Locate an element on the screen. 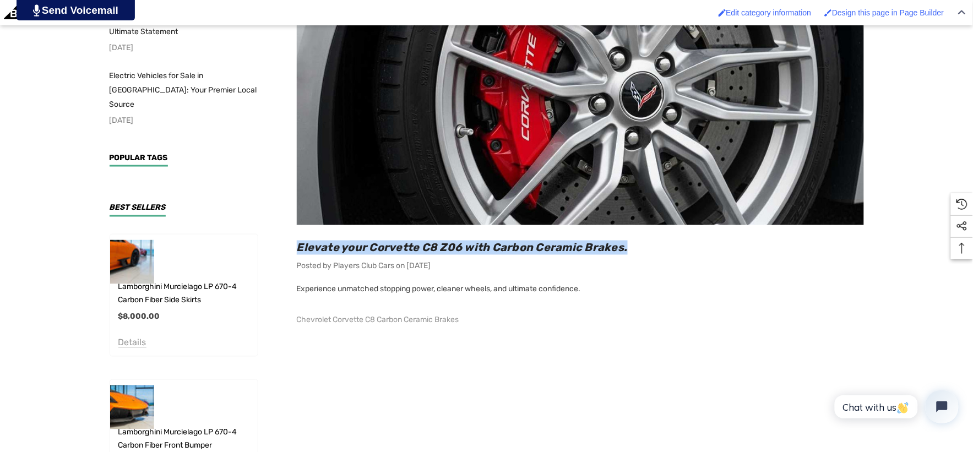 The height and width of the screenshot is (452, 973). span: $8,000.00 is located at coordinates (139, 317).